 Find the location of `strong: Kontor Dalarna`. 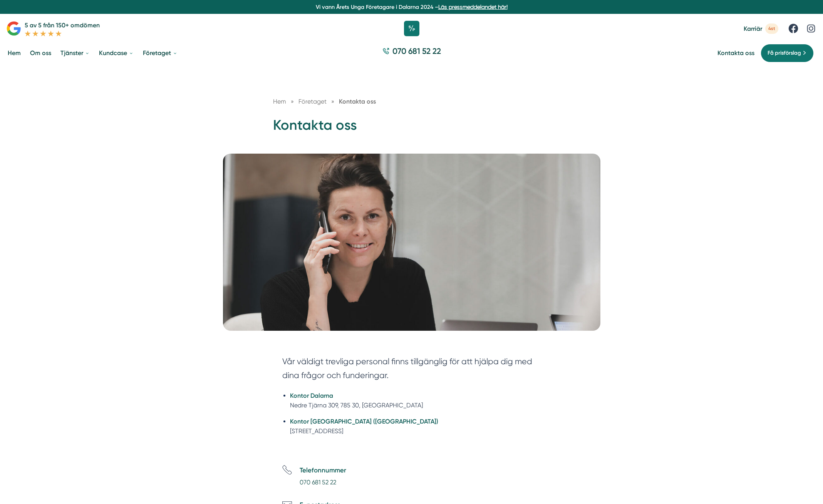

strong: Kontor Dalarna is located at coordinates (312, 395).